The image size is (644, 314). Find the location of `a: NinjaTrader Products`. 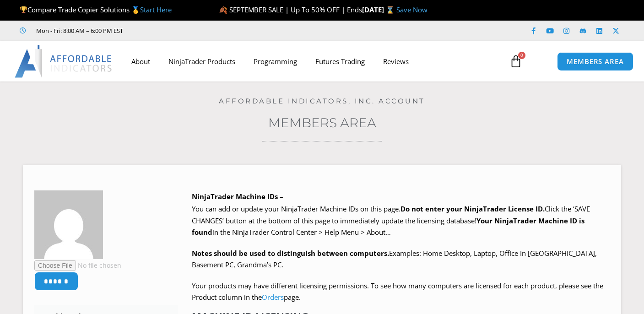

a: NinjaTrader Products is located at coordinates (201, 62).